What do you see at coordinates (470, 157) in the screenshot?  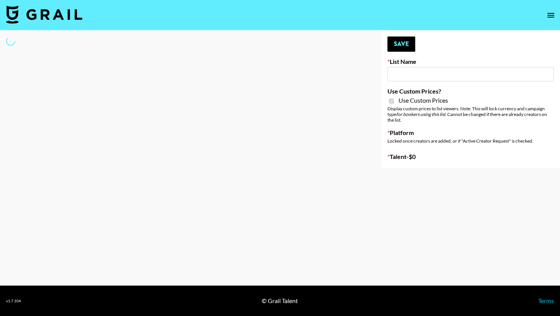 I see `label: Talent - $ 0` at bounding box center [470, 157].